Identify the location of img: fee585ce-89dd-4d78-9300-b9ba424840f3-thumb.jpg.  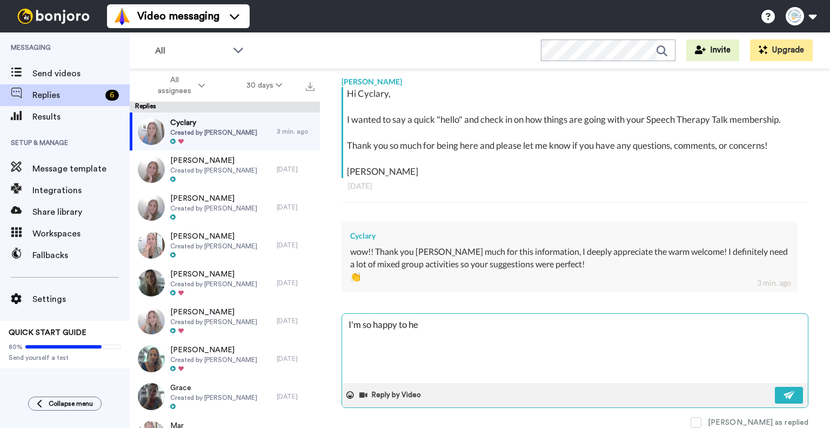
(151, 321).